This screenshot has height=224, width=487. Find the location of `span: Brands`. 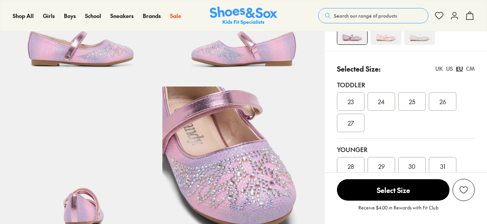

span: Brands is located at coordinates (152, 16).